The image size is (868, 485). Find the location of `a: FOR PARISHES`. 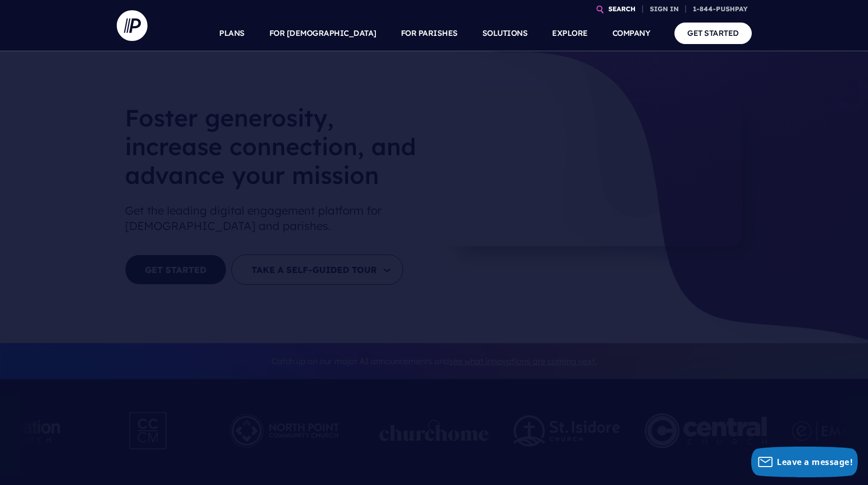

a: FOR PARISHES is located at coordinates (429, 34).